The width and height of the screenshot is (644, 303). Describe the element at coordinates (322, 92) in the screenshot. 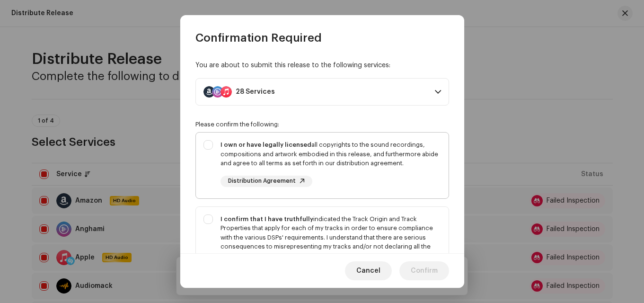

I see `p-accordion-header: 28 Services` at that location.